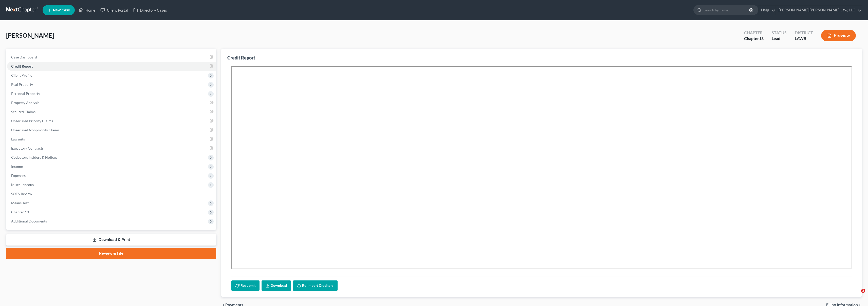  What do you see at coordinates (22, 185) in the screenshot?
I see `span: Miscellaneous` at bounding box center [22, 185].